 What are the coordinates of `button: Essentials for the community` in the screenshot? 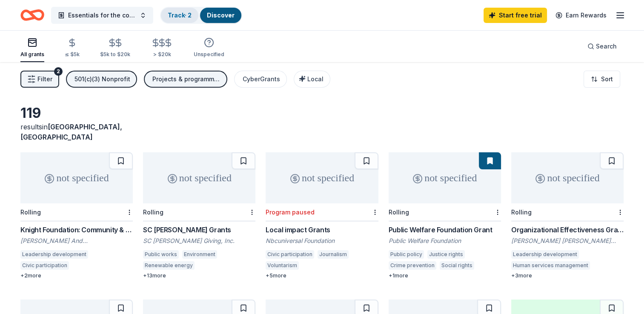 It's located at (102, 15).